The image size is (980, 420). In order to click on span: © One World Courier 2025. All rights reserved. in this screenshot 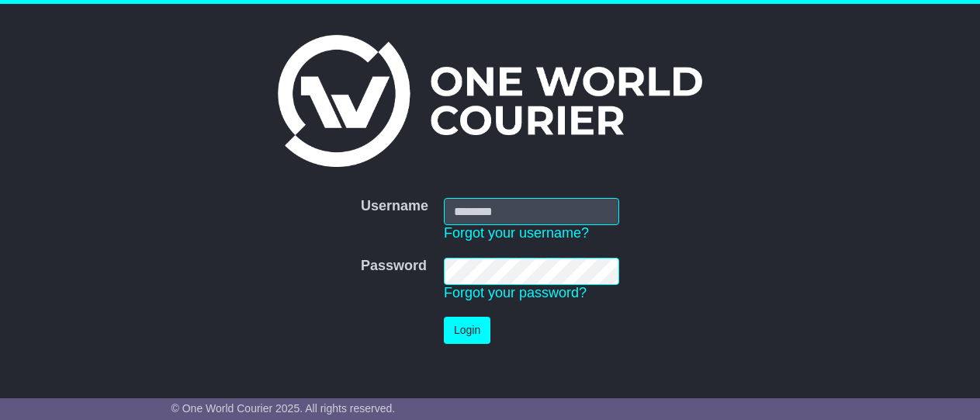, I will do `click(284, 409)`.